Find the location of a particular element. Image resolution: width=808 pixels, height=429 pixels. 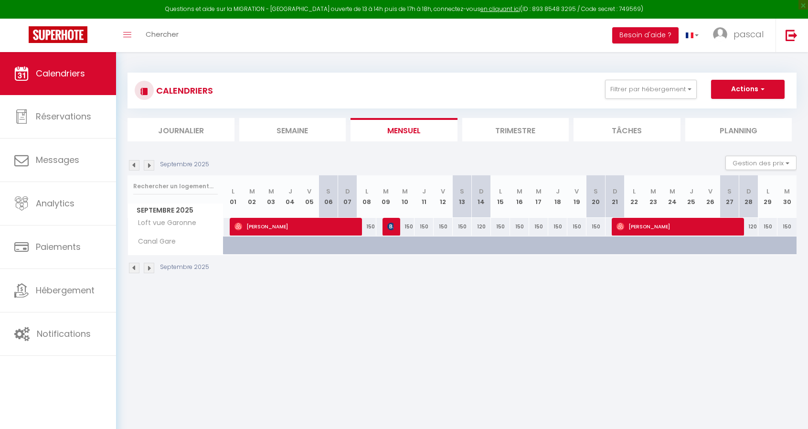

th: 30 is located at coordinates (787, 196).